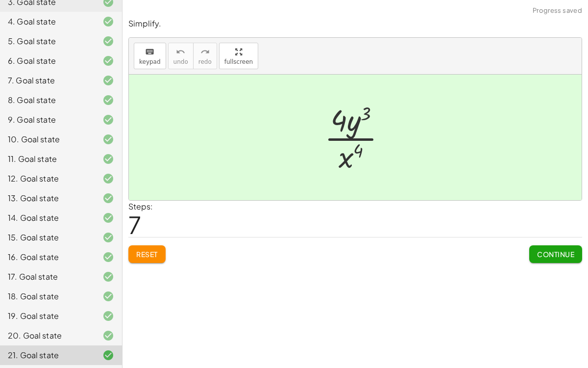  I want to click on div: 21. Goal state, so click(47, 355).